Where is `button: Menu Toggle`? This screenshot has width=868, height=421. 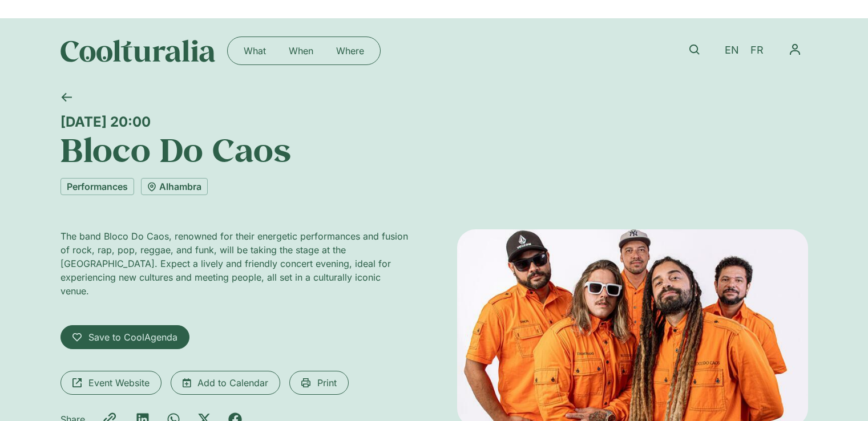
button: Menu Toggle is located at coordinates (795, 50).